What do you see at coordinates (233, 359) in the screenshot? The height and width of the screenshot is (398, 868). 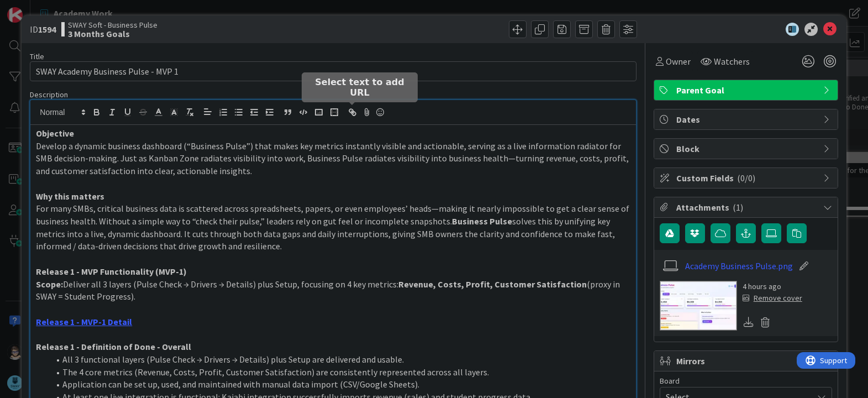 I see `span: All 3 functional layers (Pulse Check → Drivers → Details) plus Setup are delivered and usable.` at bounding box center [233, 359].